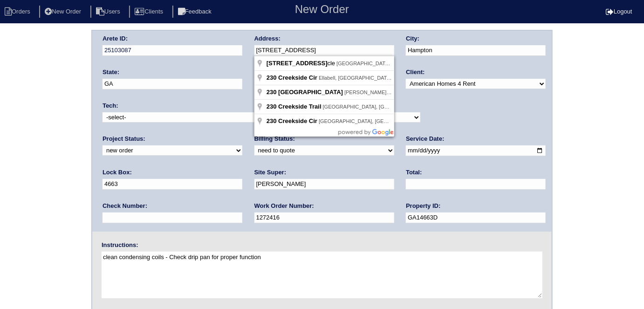 The width and height of the screenshot is (644, 309). What do you see at coordinates (111, 72) in the screenshot?
I see `label: State:` at bounding box center [111, 72].